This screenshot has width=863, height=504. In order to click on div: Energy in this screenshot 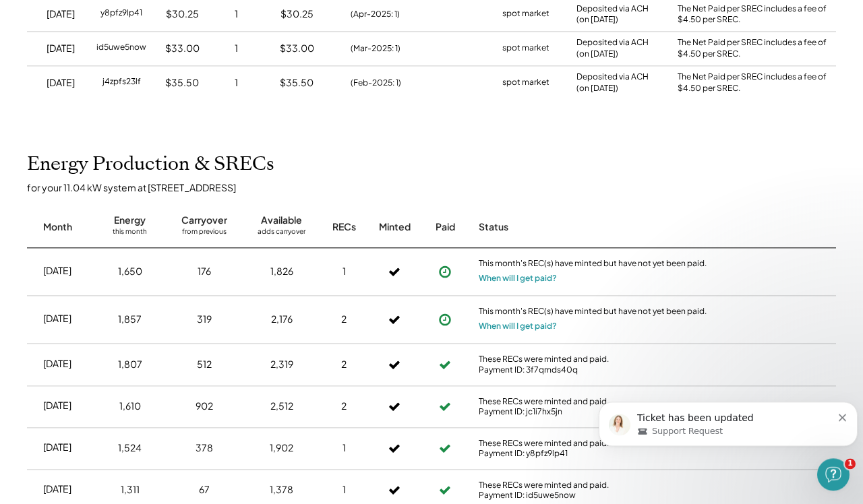, I will do `click(129, 220)`.